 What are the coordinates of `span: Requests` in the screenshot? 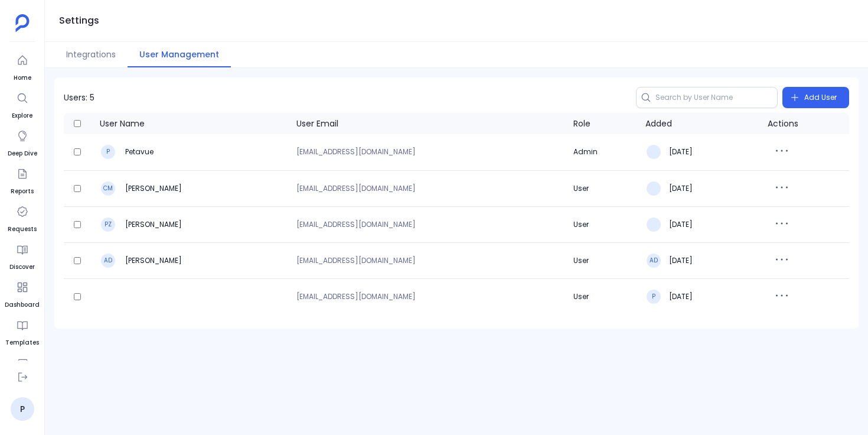 It's located at (22, 229).